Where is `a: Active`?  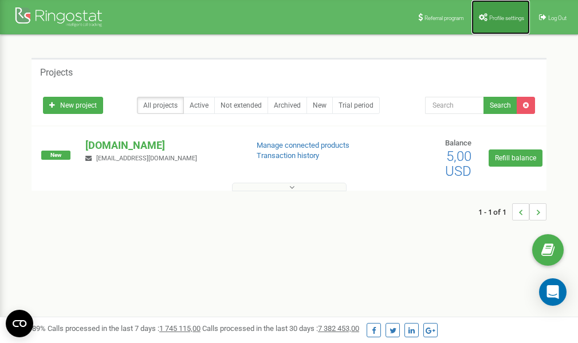 a: Active is located at coordinates (199, 105).